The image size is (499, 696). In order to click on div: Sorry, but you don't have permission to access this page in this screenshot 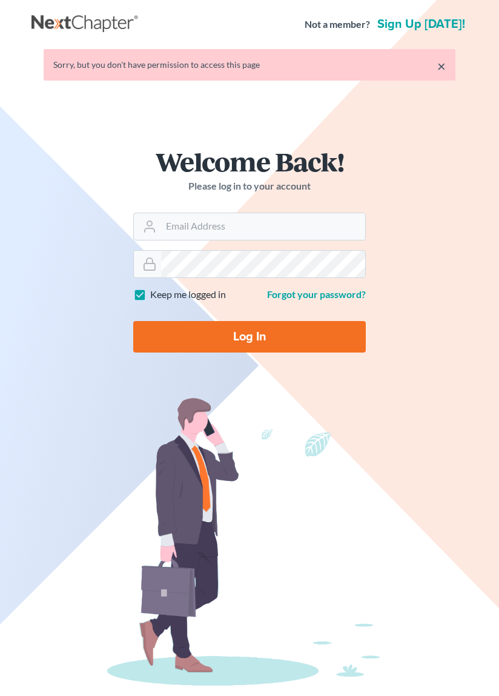, I will do `click(250, 65)`.